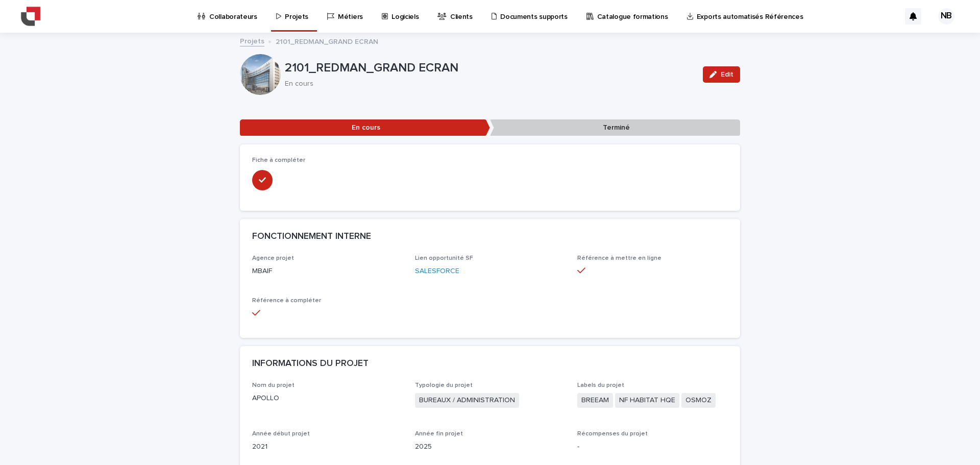 Image resolution: width=980 pixels, height=465 pixels. Describe the element at coordinates (444, 258) in the screenshot. I see `span: Lien opportunité SF` at that location.